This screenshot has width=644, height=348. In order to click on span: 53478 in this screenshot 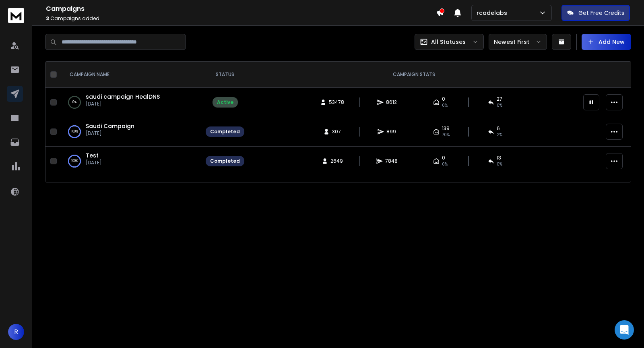, I will do `click(336, 102)`.